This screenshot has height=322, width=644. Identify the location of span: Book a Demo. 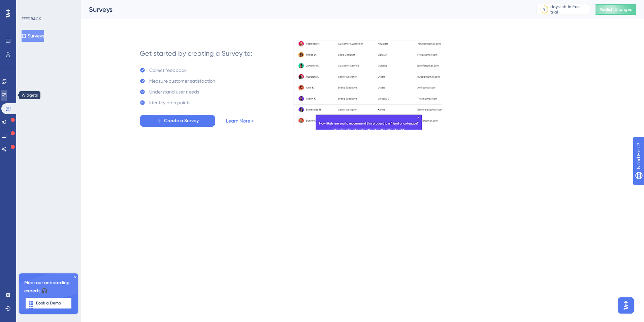
(49, 303).